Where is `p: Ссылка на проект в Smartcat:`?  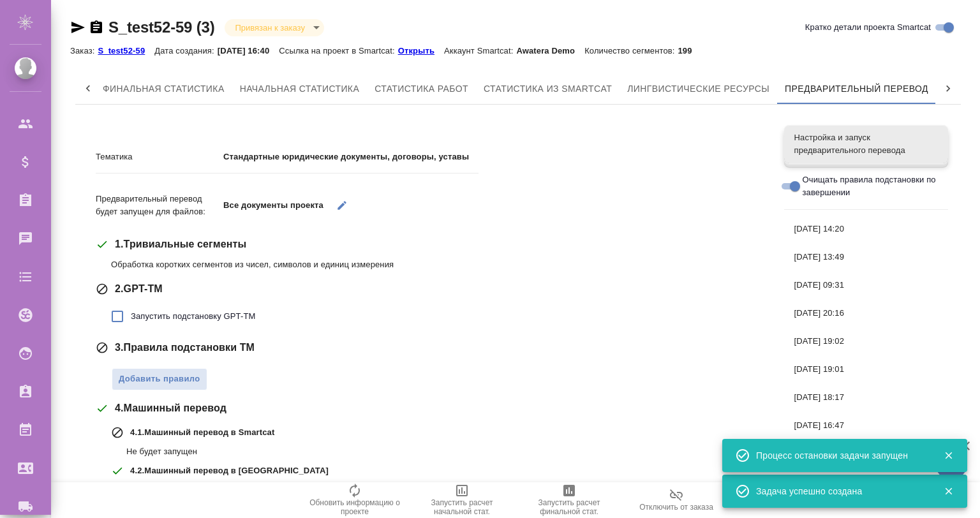
p: Ссылка на проект в Smartcat: is located at coordinates (338, 51).